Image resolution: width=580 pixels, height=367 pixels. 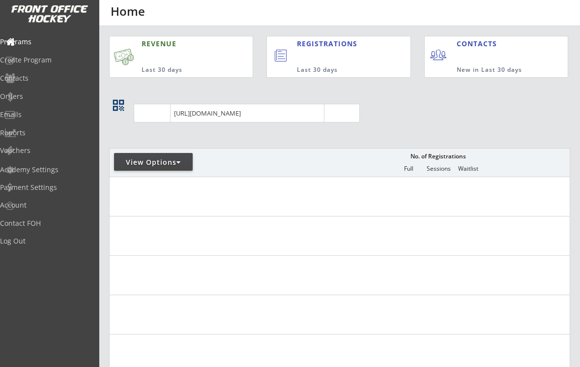 I want to click on div: Full, so click(x=409, y=169).